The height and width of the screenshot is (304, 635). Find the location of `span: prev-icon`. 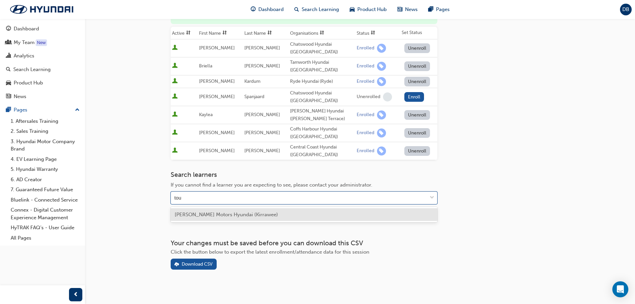

span: prev-icon is located at coordinates (76, 294).